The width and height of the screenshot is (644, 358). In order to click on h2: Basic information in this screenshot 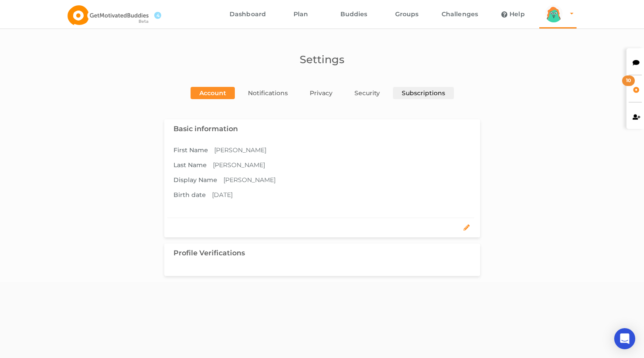, I will do `click(320, 129)`.